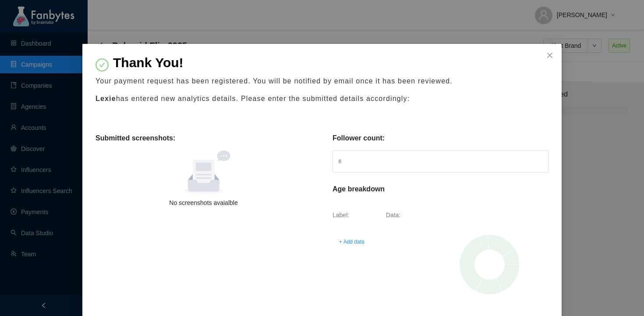 The image size is (644, 316). Describe the element at coordinates (359, 189) in the screenshot. I see `p: Age breakdown` at that location.